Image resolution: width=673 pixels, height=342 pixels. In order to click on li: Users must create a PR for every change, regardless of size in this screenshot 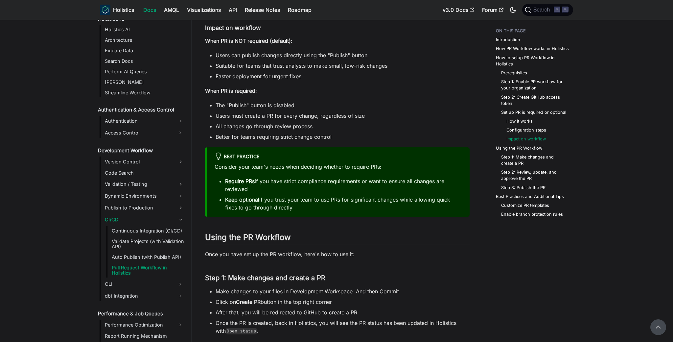, I will do `click(342, 116)`.